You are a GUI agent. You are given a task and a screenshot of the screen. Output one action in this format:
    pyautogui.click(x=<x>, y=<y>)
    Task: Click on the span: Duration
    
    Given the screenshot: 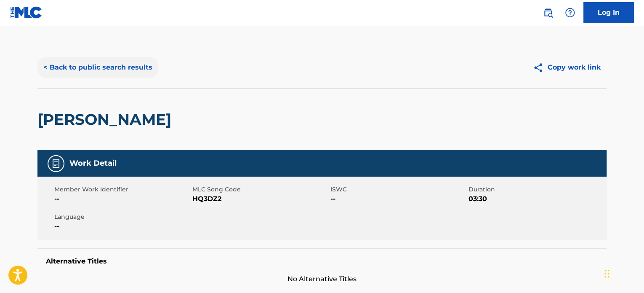 What is the action you would take?
    pyautogui.click(x=536, y=189)
    